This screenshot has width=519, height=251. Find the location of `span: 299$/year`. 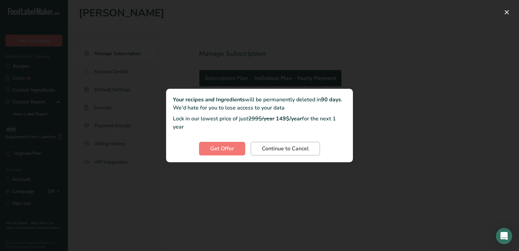

span: 299$/year is located at coordinates (261, 118).